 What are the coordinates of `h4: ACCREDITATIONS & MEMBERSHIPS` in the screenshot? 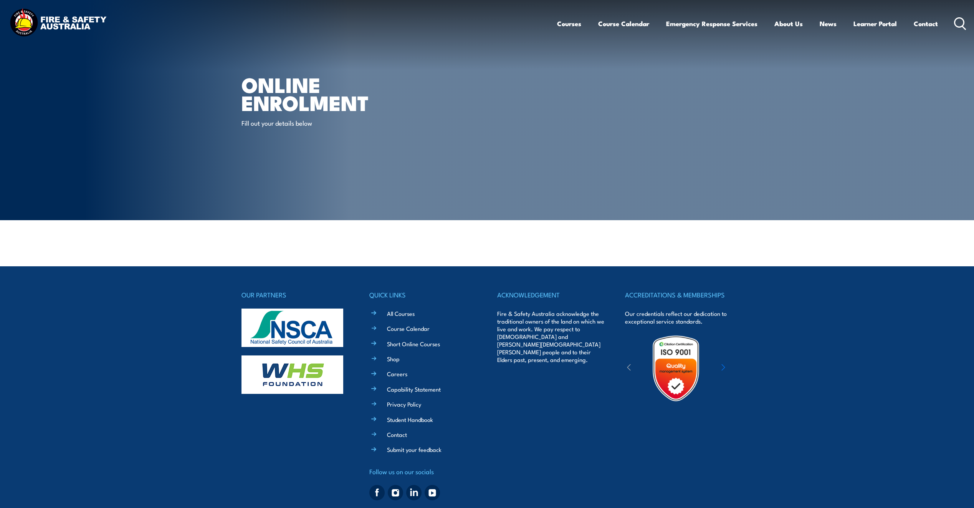 It's located at (679, 295).